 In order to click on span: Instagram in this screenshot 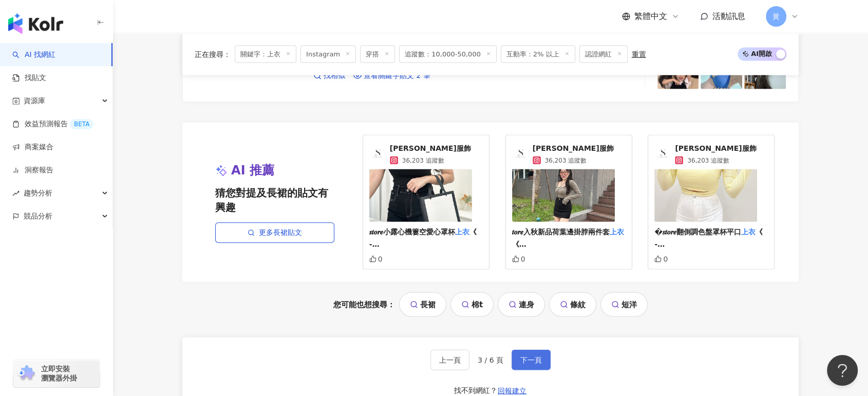, I will do `click(328, 54)`.